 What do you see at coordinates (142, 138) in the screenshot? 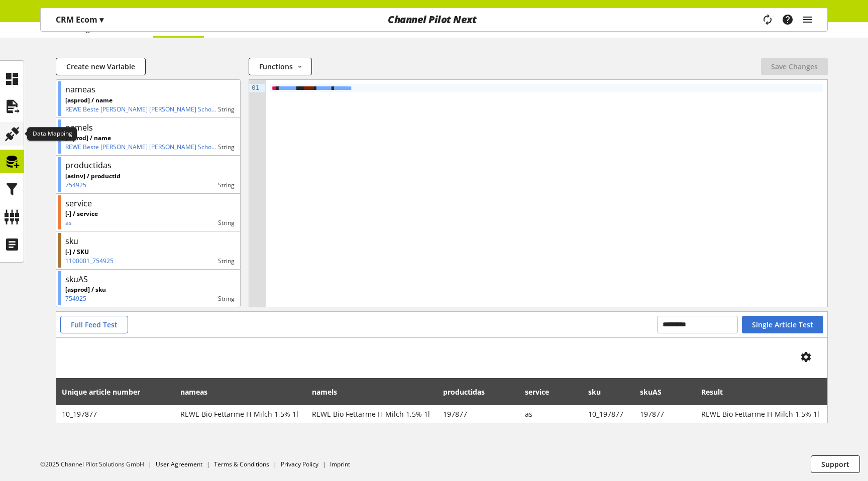
I see `p: [lsprod] / name` at bounding box center [142, 138].